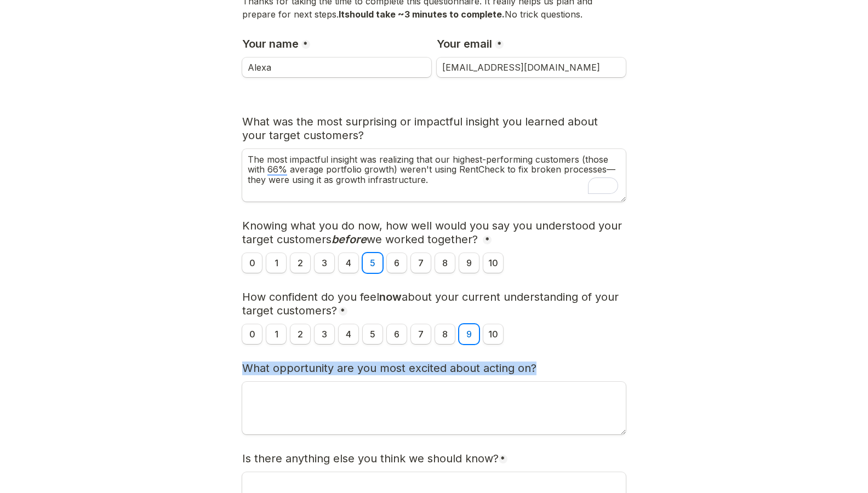 The height and width of the screenshot is (493, 868). Describe the element at coordinates (371, 458) in the screenshot. I see `span: Is there anything else you think we should know?` at that location.